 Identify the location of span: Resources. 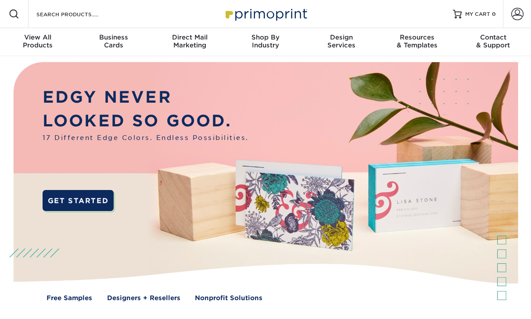
(417, 37).